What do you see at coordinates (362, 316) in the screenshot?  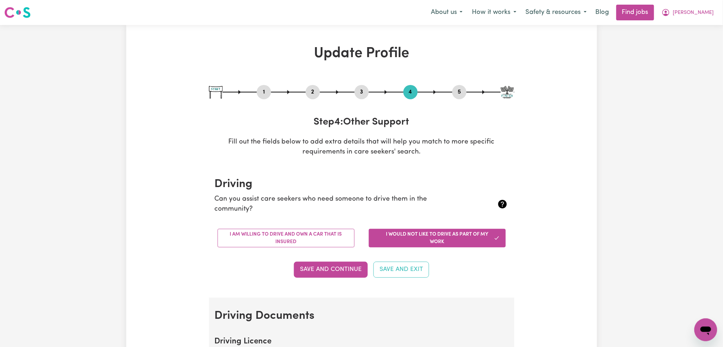 I see `h2: Driving Documents` at bounding box center [362, 316].